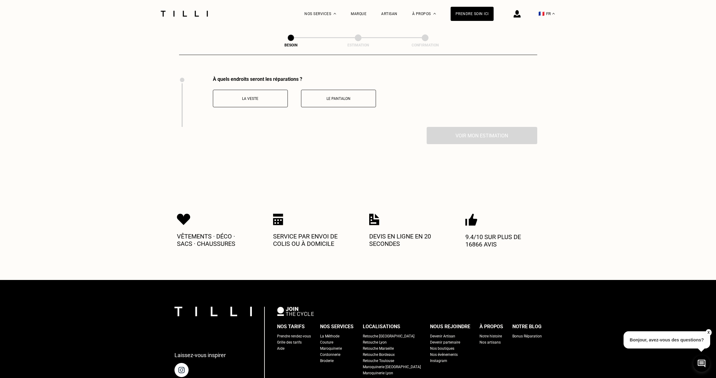 This screenshot has height=378, width=716. Describe the element at coordinates (378, 361) in the screenshot. I see `div: Retouche Toulouse` at that location.